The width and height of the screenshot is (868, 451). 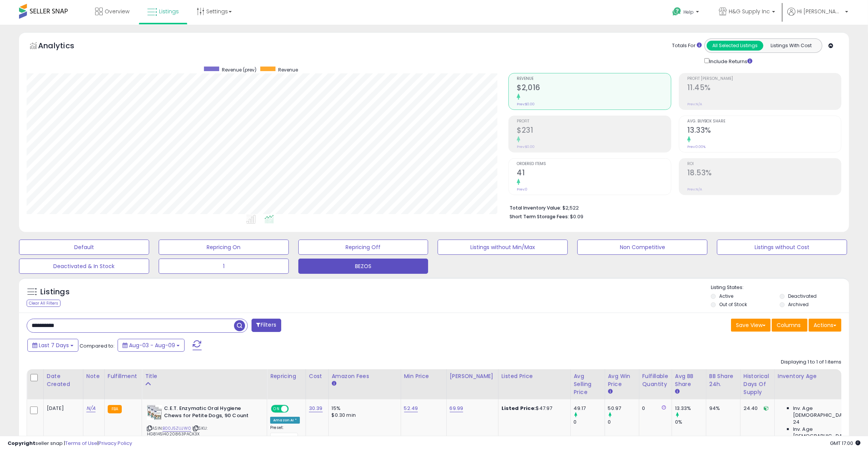 I want to click on b: Listed Price:, so click(x=518, y=408).